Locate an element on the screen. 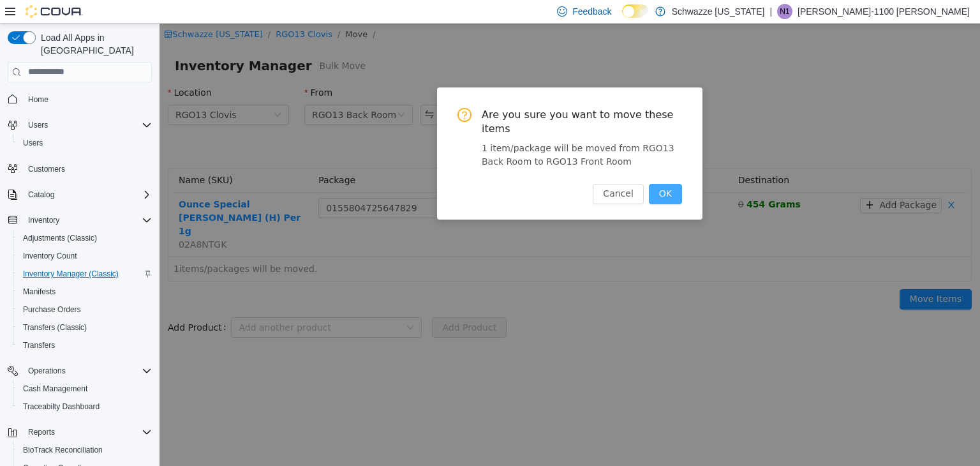 Image resolution: width=980 pixels, height=466 pixels. div: 1 item/package will be moved from RGO13 Back Room to RGO13 Front Room is located at coordinates (423, 131).